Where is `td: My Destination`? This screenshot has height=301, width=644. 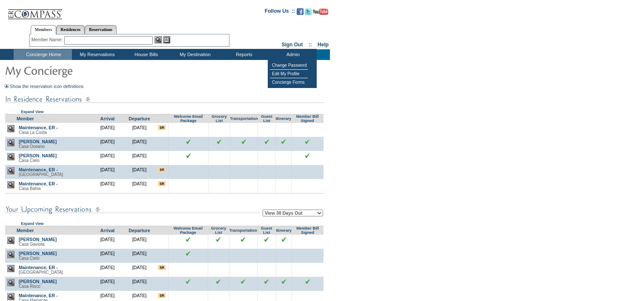 td: My Destination is located at coordinates (194, 54).